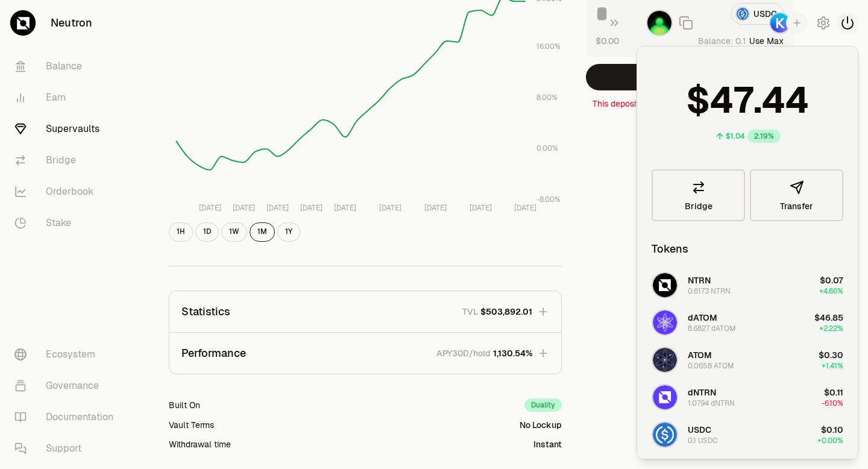 The width and height of the screenshot is (868, 469). Describe the element at coordinates (832, 403) in the screenshot. I see `span: -6.10%` at that location.